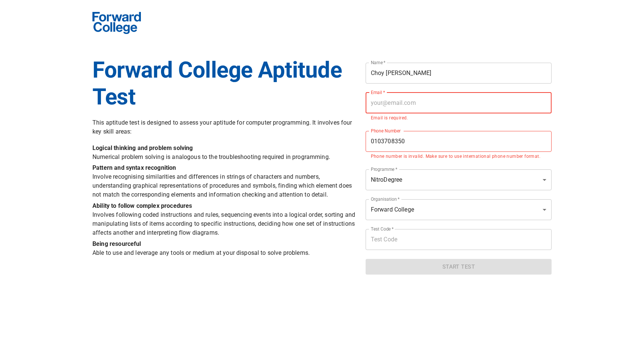 The height and width of the screenshot is (341, 644). I want to click on p: Involves following coded instructions and rules, sequencing events into a logical order, sorting ..., so click(225, 219).